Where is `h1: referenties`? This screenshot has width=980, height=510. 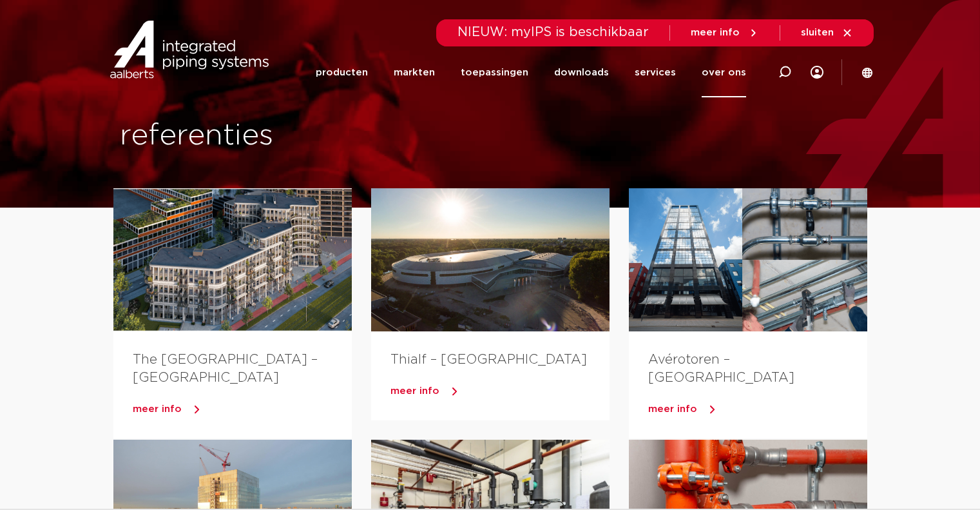 h1: referenties is located at coordinates (302, 136).